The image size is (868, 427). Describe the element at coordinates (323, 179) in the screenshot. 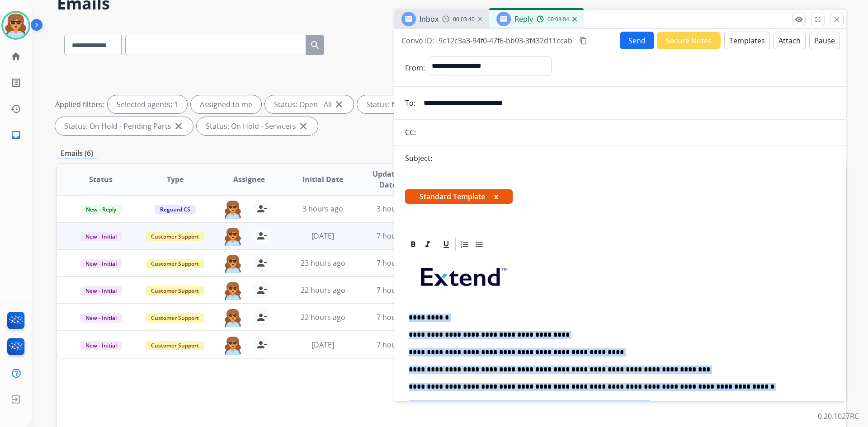

I see `span: Initial Date` at that location.